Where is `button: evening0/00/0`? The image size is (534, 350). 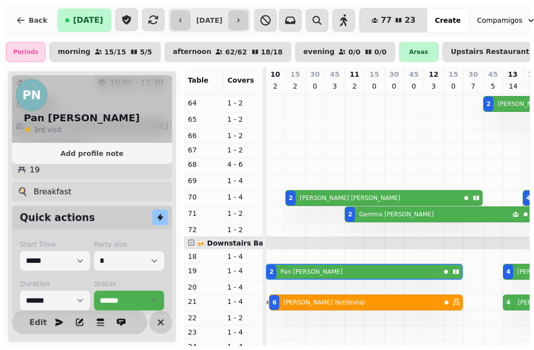 button: evening0/00/0 is located at coordinates (345, 52).